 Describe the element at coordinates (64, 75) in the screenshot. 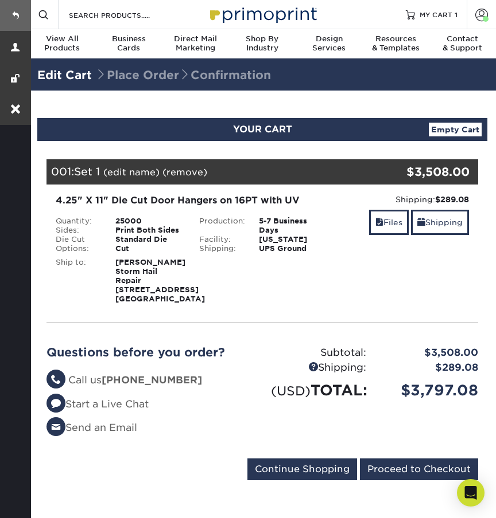

I see `a: Edit Cart` at that location.